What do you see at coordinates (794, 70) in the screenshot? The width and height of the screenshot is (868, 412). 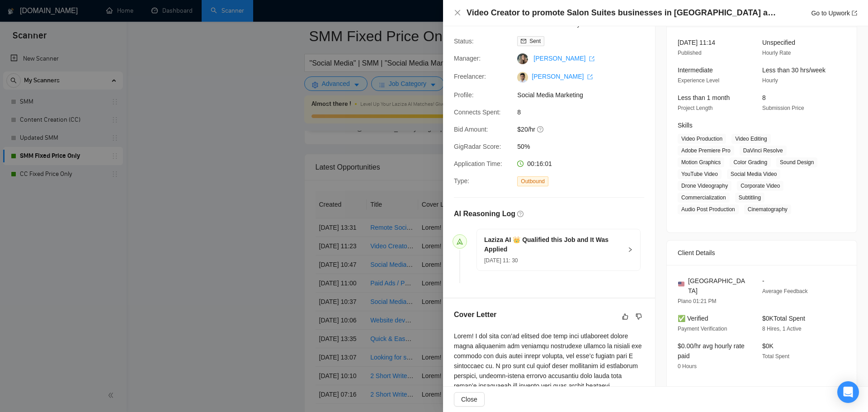 I see `span: Less than 30 hrs/week` at bounding box center [794, 70].